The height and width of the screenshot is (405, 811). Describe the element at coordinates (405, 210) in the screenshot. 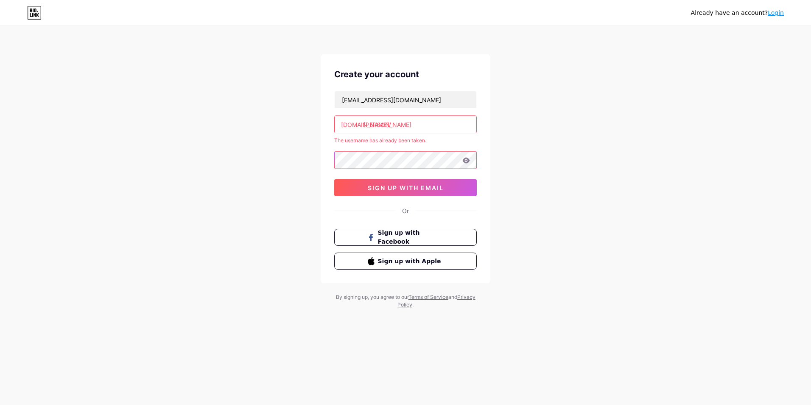

I see `div: Or` at that location.